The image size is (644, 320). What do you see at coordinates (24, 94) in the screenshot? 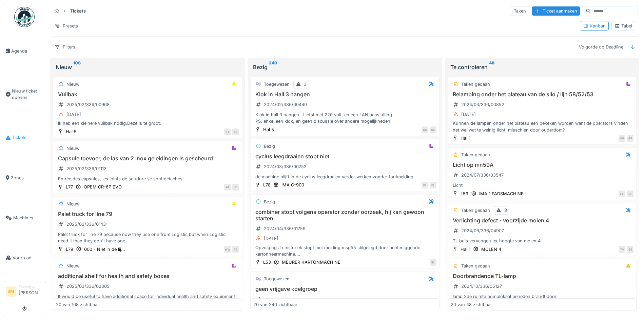
I see `a: Nieuw ticket openen` at bounding box center [24, 94].